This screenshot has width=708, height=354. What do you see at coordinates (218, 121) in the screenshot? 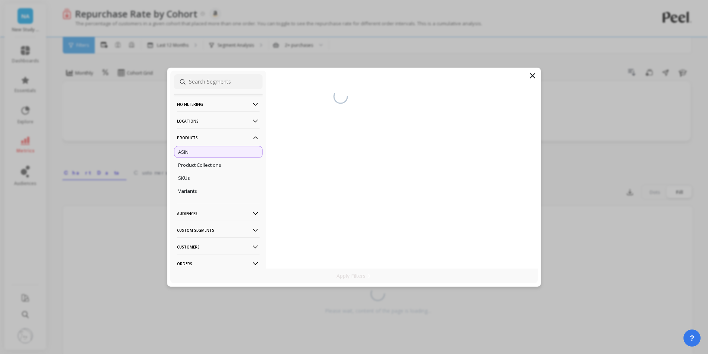
I see `p: Locations` at bounding box center [218, 121].